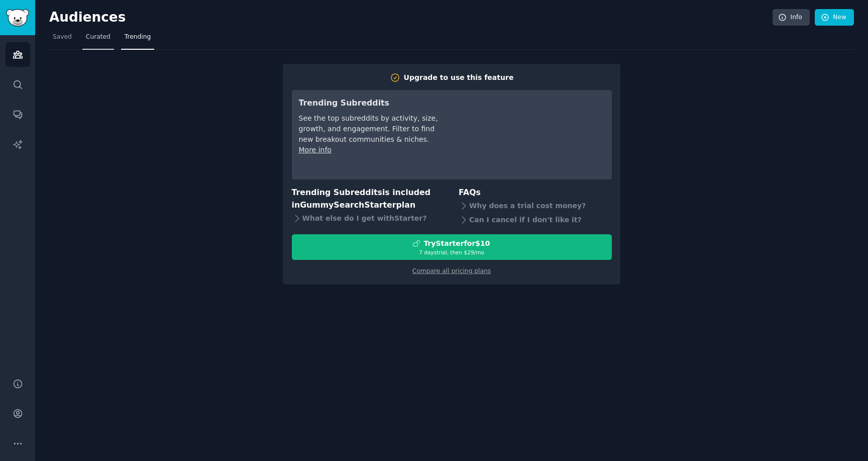 This screenshot has height=461, width=868. I want to click on div: 7 days trial, then $ 29 /mo, so click(452, 253).